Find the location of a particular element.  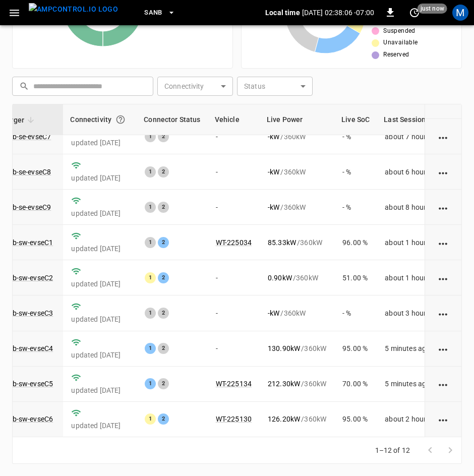

td: about 6 hours ago is located at coordinates (414, 172).